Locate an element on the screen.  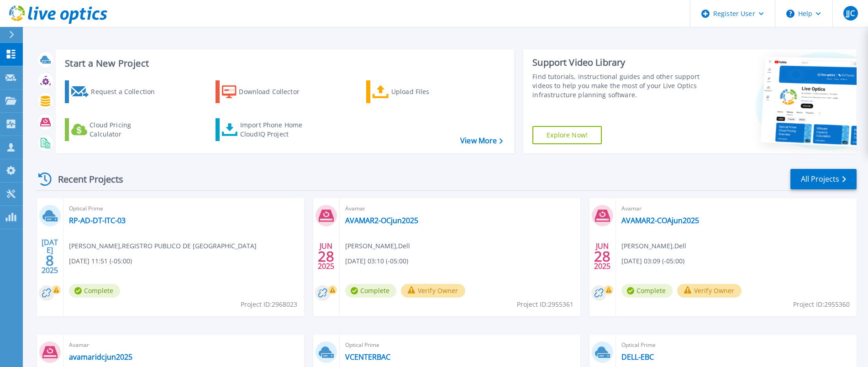
a: Upload Files is located at coordinates (417, 92).